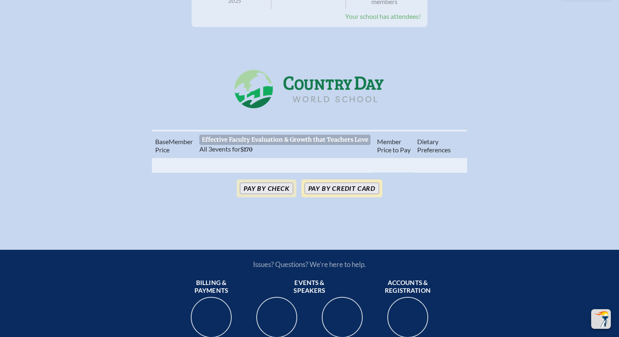  Describe the element at coordinates (162, 141) in the screenshot. I see `span: Base` at that location.